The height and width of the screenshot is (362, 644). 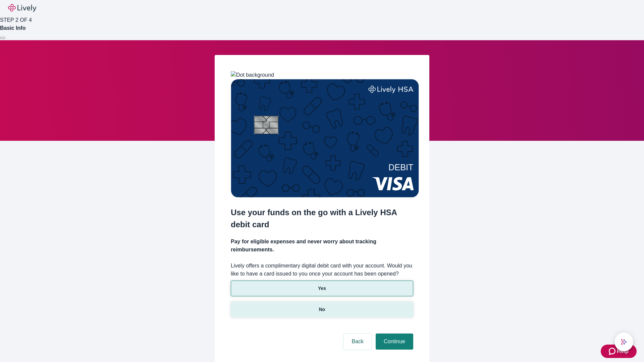 I want to click on img: Dot background, so click(x=252, y=75).